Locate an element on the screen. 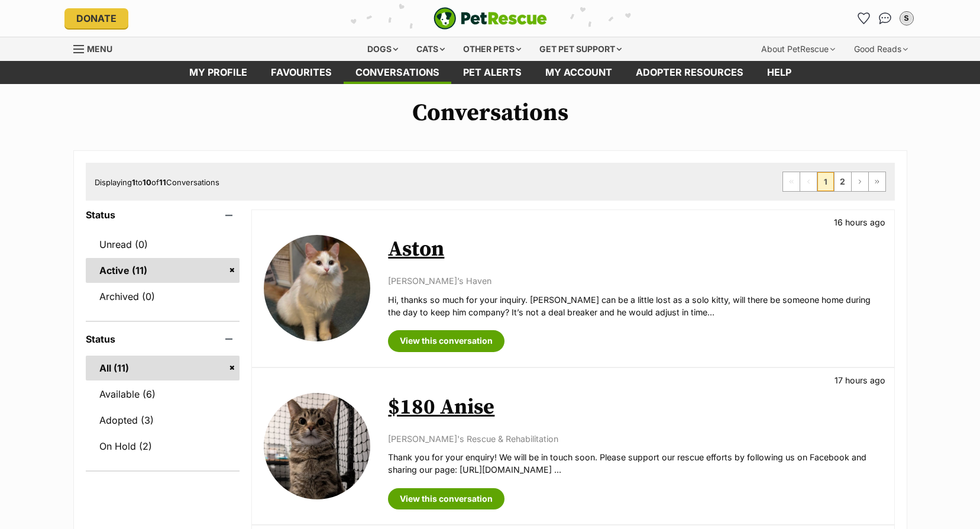 The width and height of the screenshot is (980, 529). button: My account is located at coordinates (908, 18).